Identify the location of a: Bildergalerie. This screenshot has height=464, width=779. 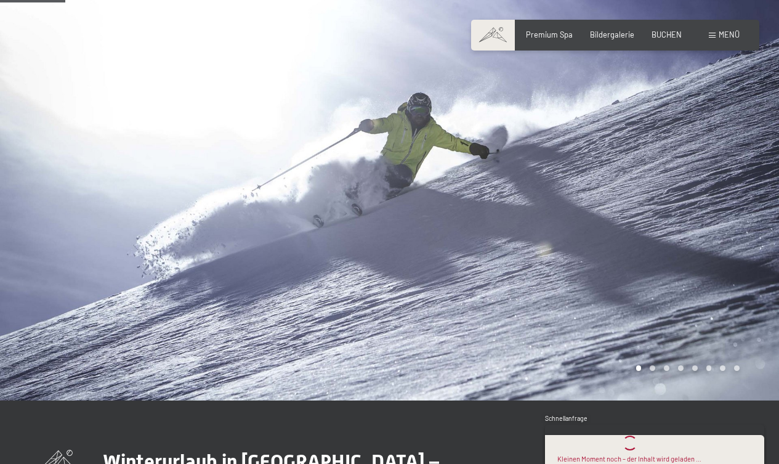
(612, 34).